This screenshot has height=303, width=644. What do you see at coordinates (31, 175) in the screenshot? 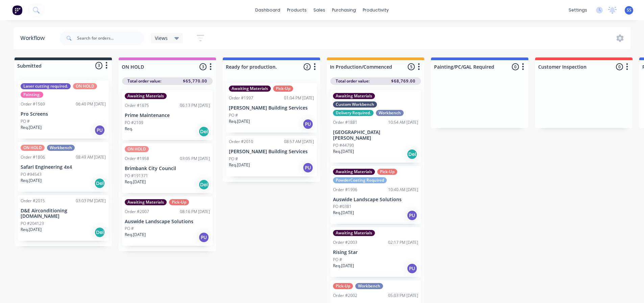
I see `p: PO #94543` at bounding box center [31, 175].